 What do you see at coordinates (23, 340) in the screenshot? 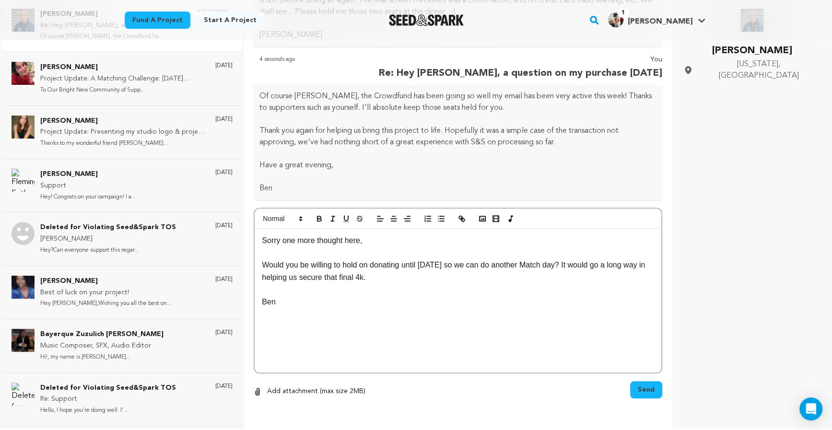
I see `img: Bayerque Zuzulich Duggan Photo` at bounding box center [23, 340].